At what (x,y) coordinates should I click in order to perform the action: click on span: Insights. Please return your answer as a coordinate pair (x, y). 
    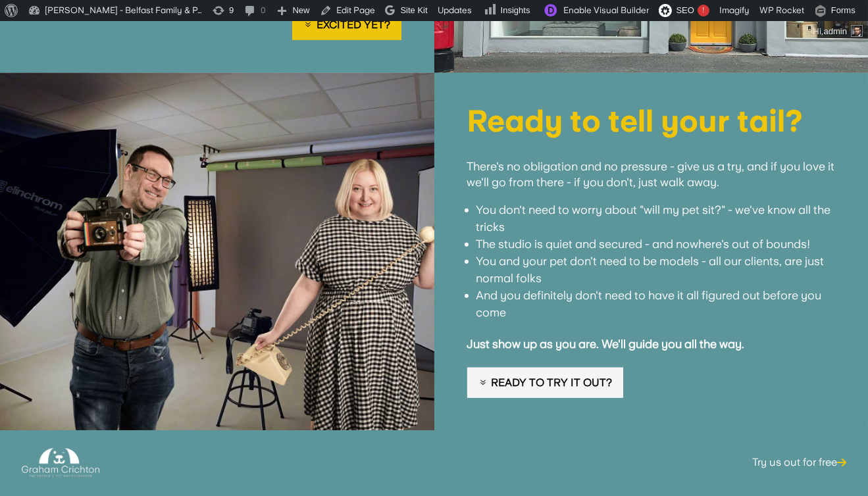
    Looking at the image, I should click on (515, 10).